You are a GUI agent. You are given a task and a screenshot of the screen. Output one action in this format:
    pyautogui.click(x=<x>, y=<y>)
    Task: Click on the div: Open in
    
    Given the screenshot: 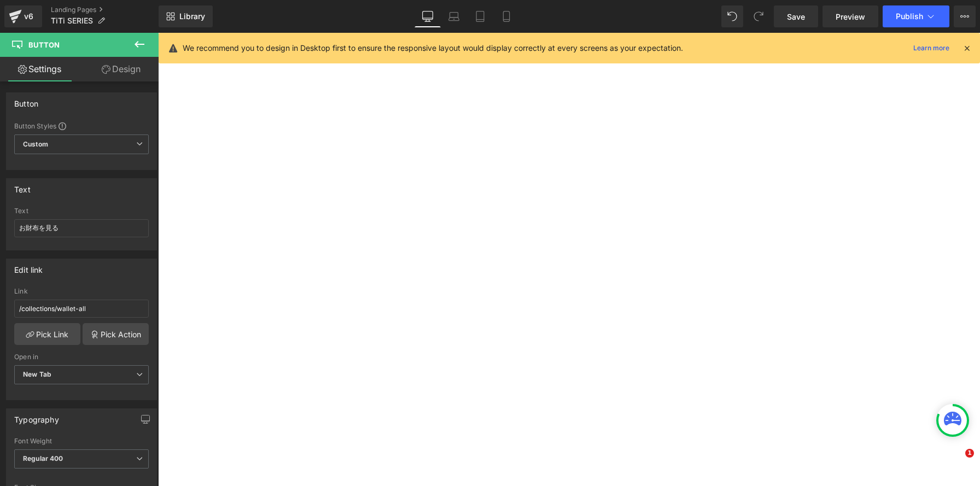 What is the action you would take?
    pyautogui.click(x=82, y=357)
    